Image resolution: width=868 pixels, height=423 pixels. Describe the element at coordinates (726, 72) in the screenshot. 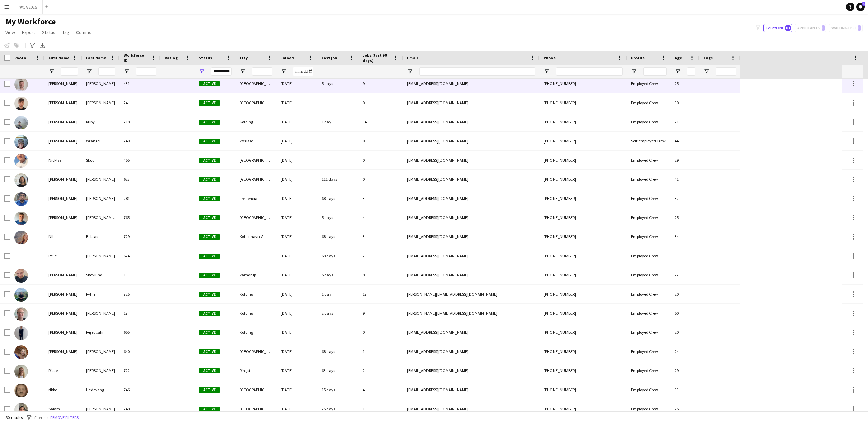

I see `input: Tags Filter Input` at that location.